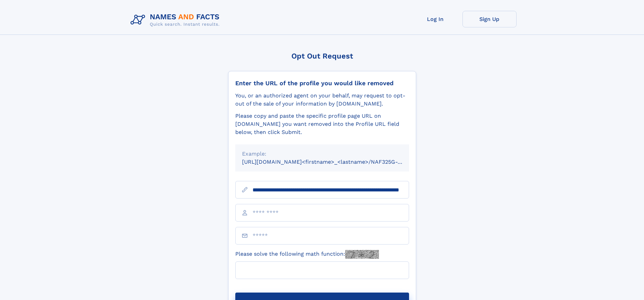  Describe the element at coordinates (322, 154) in the screenshot. I see `div: Example:` at that location.